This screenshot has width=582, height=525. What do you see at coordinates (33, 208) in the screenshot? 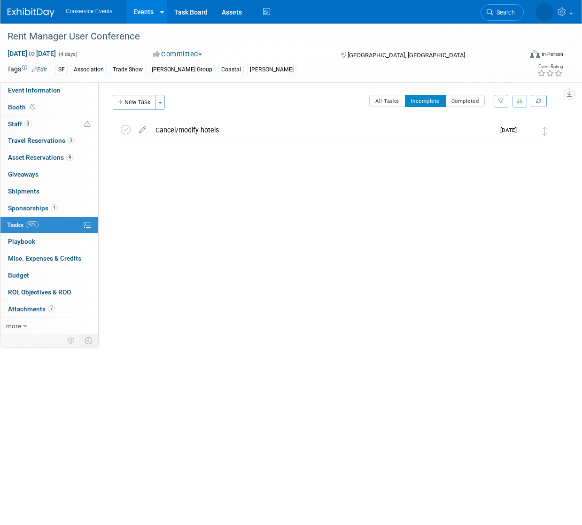
I see `span: Sponsorships` at bounding box center [33, 208].